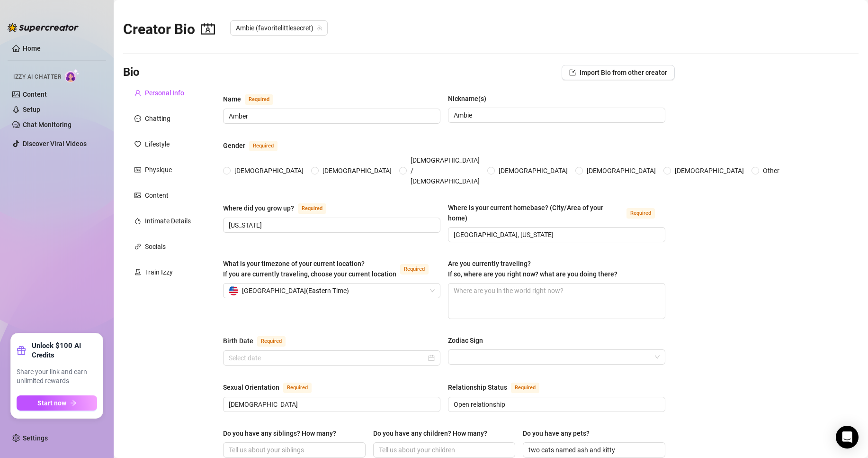 The height and width of the screenshot is (458, 868). I want to click on a: Content, so click(34, 94).